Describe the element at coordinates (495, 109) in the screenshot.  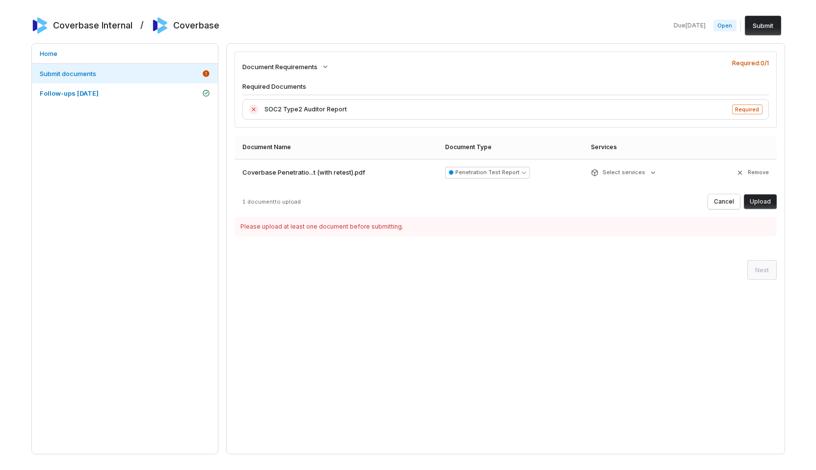
I see `span: SOC2 Type2 Auditor Report` at that location.